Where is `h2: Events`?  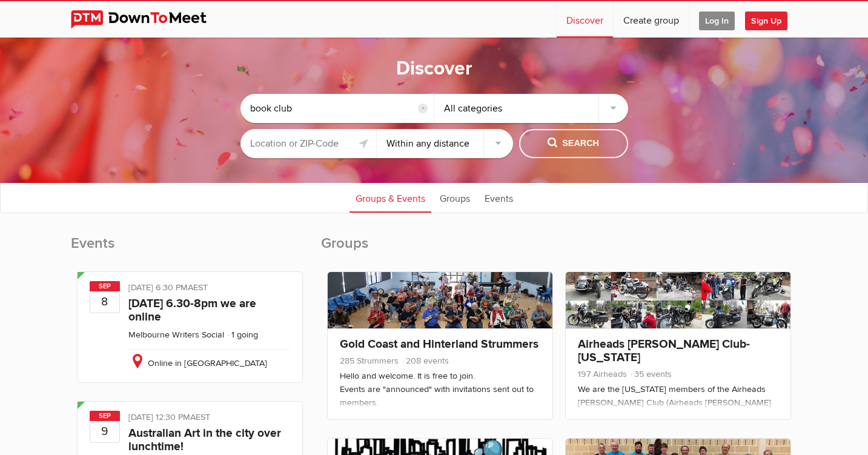 h2: Events is located at coordinates (190, 249).